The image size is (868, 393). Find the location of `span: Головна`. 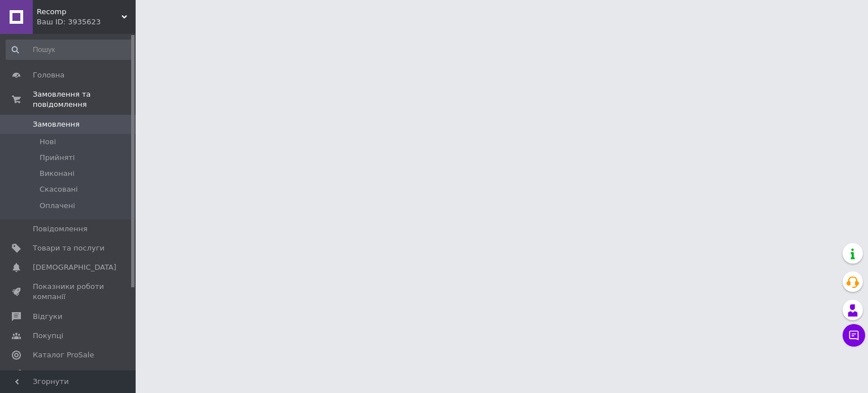

span: Головна is located at coordinates (49, 75).